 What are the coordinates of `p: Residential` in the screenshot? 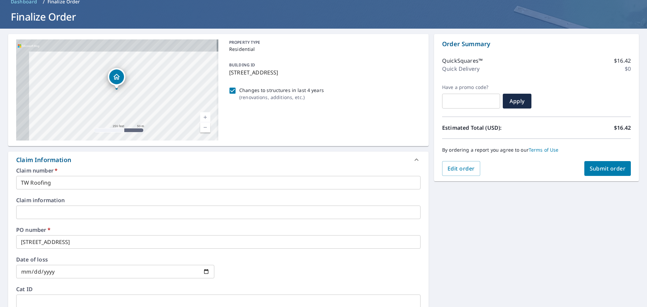 It's located at (324, 49).